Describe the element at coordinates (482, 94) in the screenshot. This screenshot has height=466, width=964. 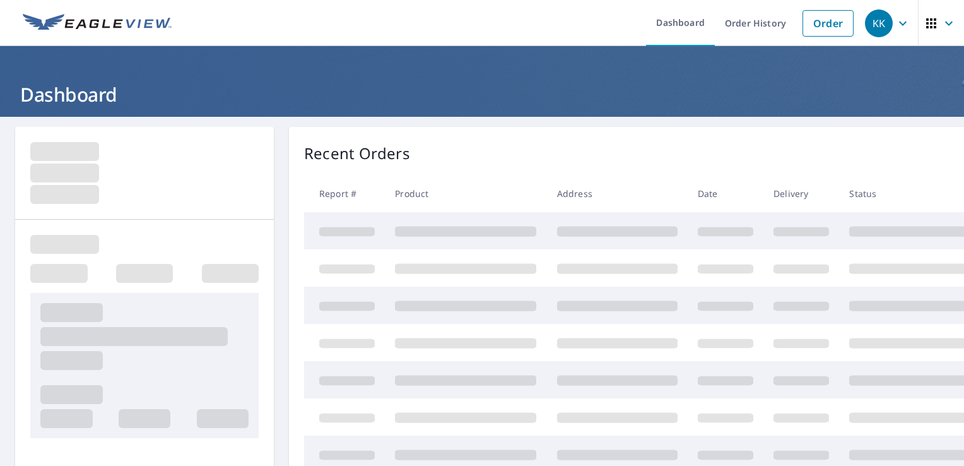
I see `h1: Dashboard` at that location.